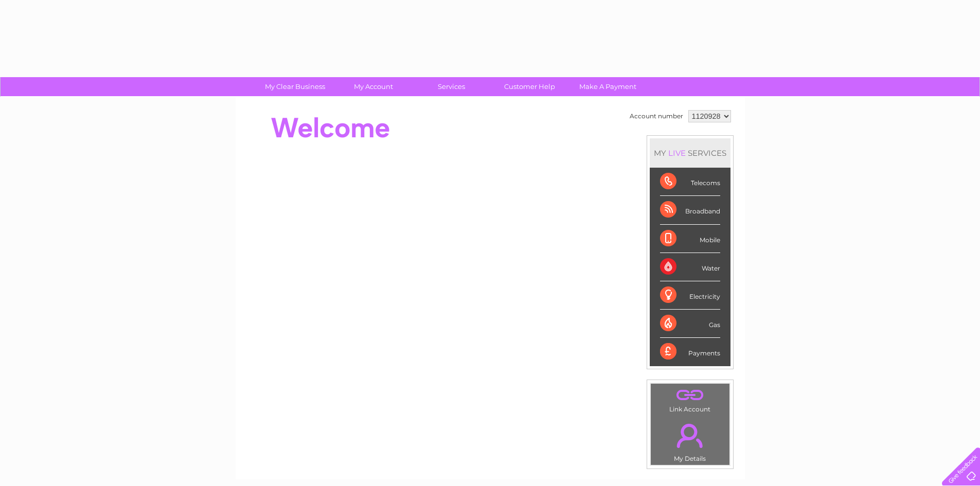 This screenshot has width=980, height=486. Describe the element at coordinates (690, 323) in the screenshot. I see `div: Gas` at that location.